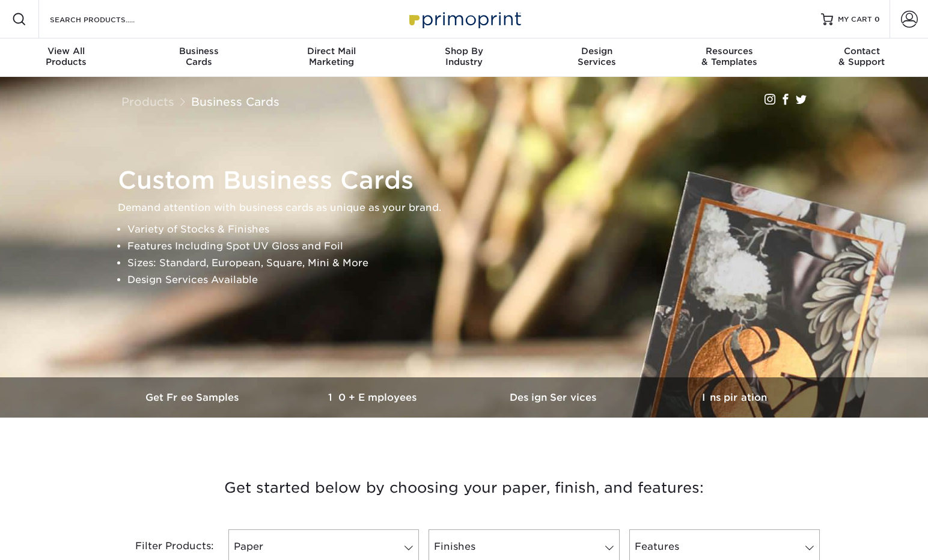  Describe the element at coordinates (199, 57) in the screenshot. I see `div: Cards` at that location.